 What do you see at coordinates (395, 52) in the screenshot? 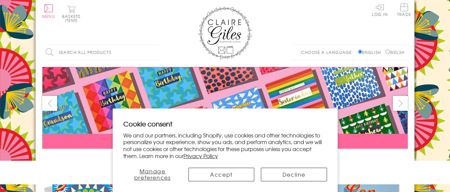
I see `label: Welsh` at bounding box center [395, 52].